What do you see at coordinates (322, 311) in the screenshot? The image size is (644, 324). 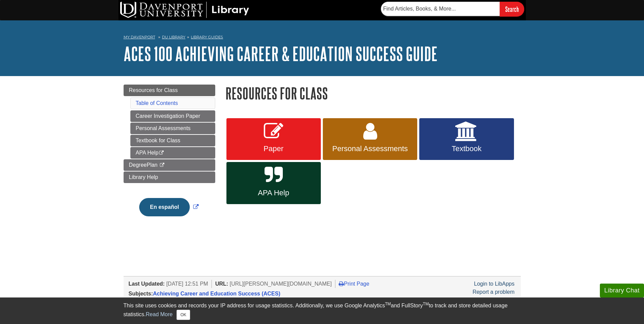 I see `div: This site uses cookies and records your IP address for usage statistics. Additionally, we use Goo...` at bounding box center [322, 311].